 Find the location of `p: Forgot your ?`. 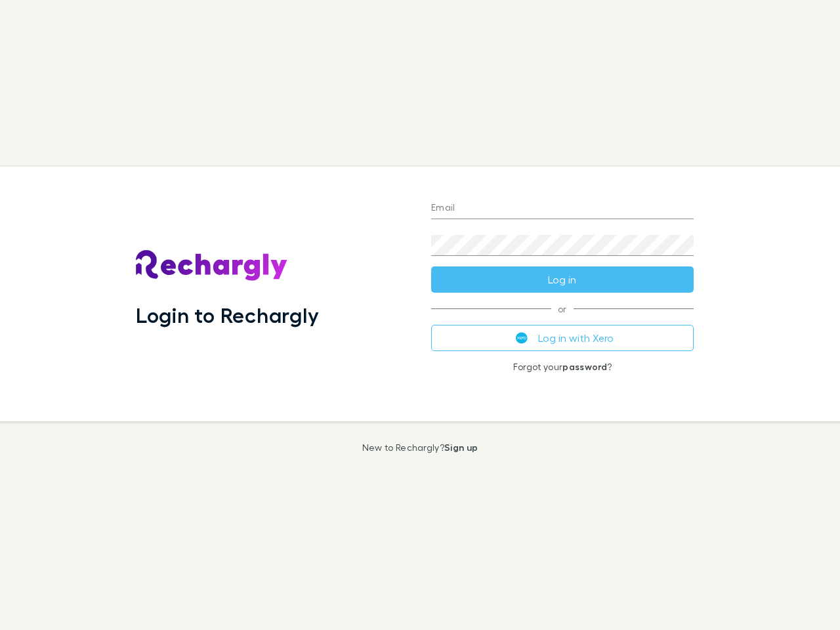

p: Forgot your ? is located at coordinates (562, 367).